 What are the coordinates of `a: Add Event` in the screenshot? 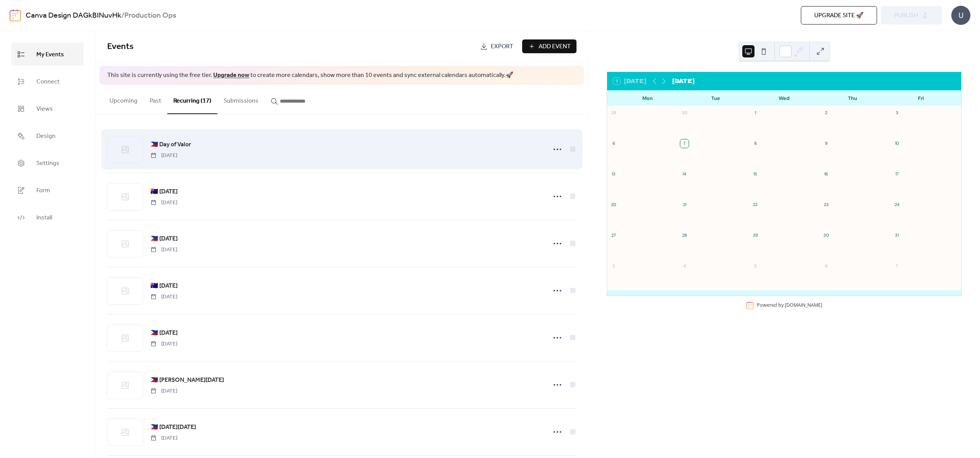 It's located at (550, 46).